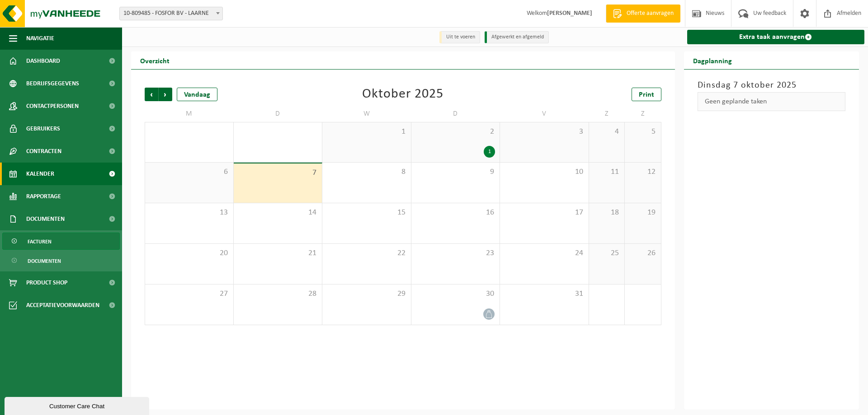  What do you see at coordinates (456, 253) in the screenshot?
I see `span: 23` at bounding box center [456, 253].